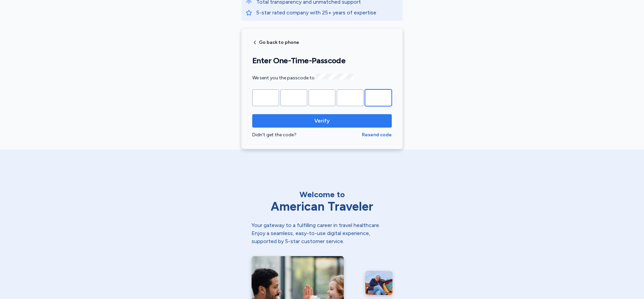 This screenshot has height=299, width=644. I want to click on img: ER nurse relaxing after a long day, so click(379, 283).